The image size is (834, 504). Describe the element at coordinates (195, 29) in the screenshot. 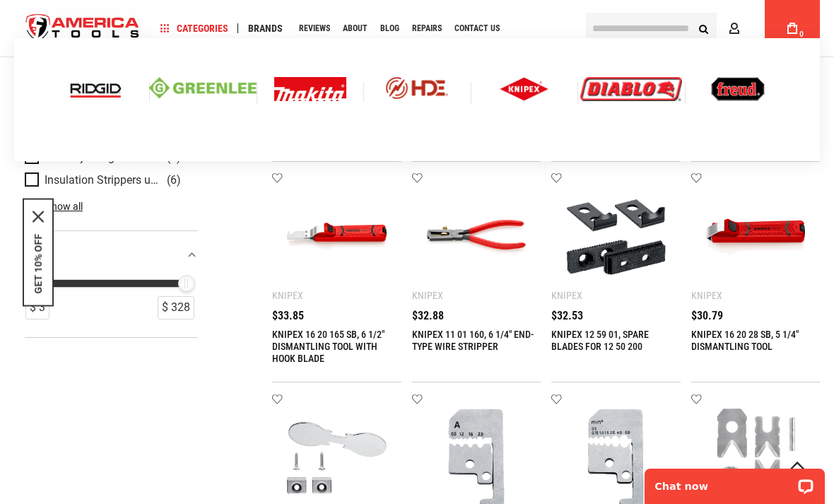

I see `span: Categories` at that location.